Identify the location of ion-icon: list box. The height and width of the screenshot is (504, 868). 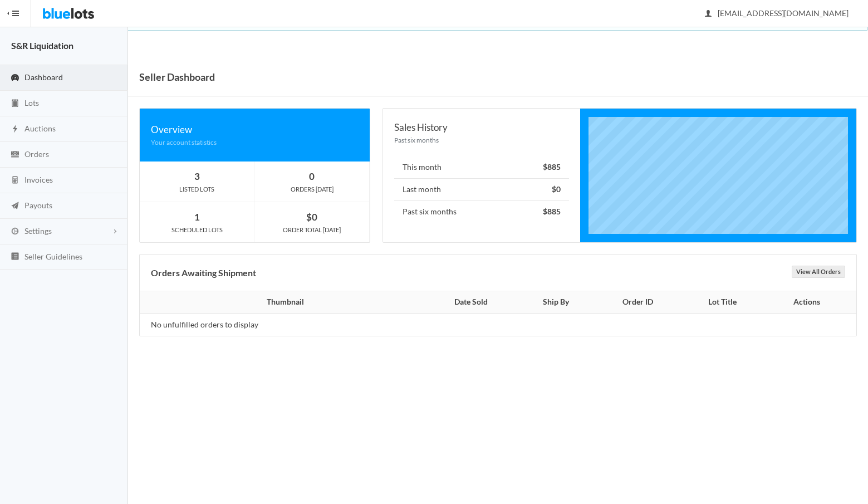
(15, 257).